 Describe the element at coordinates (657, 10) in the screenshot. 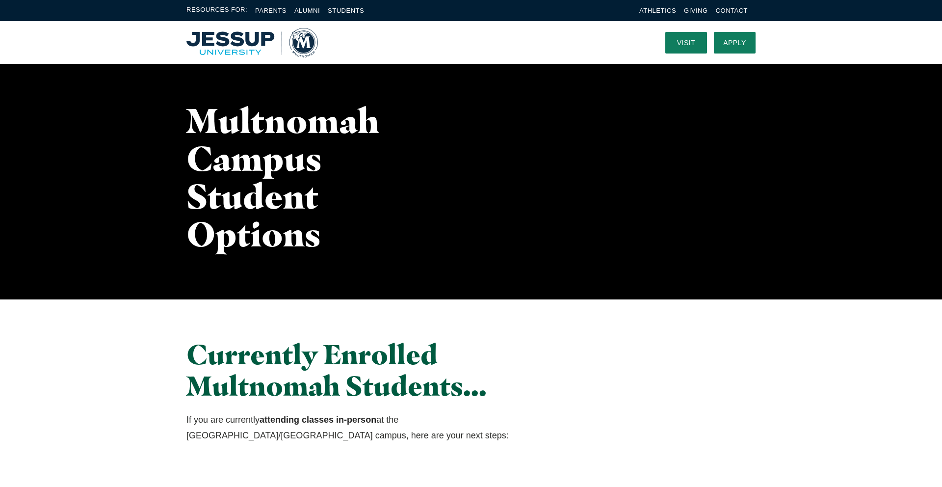

I see `a: Athletics` at that location.